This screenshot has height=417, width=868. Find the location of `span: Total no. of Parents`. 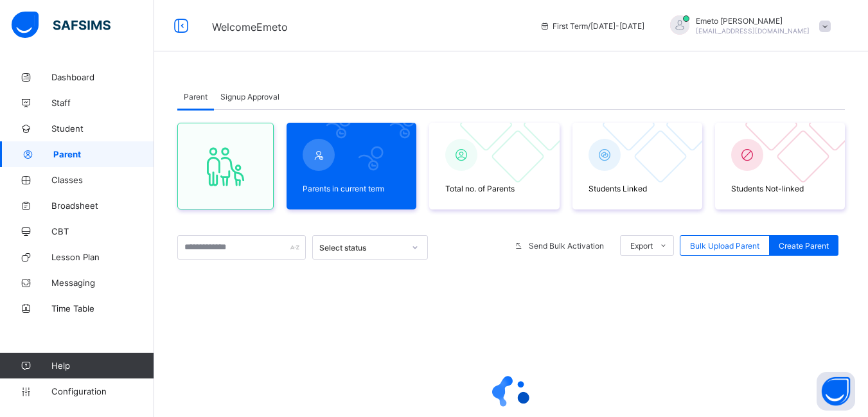

span: Total no. of Parents is located at coordinates (494, 188).